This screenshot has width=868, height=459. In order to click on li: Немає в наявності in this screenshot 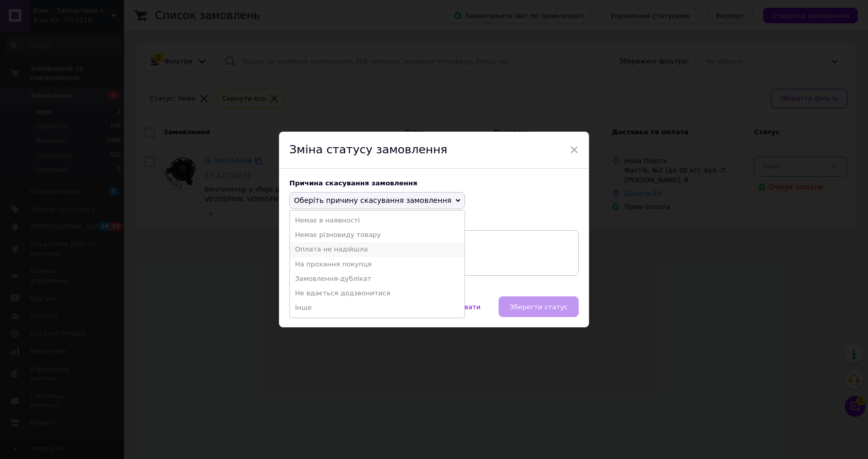, I will do `click(377, 220)`.